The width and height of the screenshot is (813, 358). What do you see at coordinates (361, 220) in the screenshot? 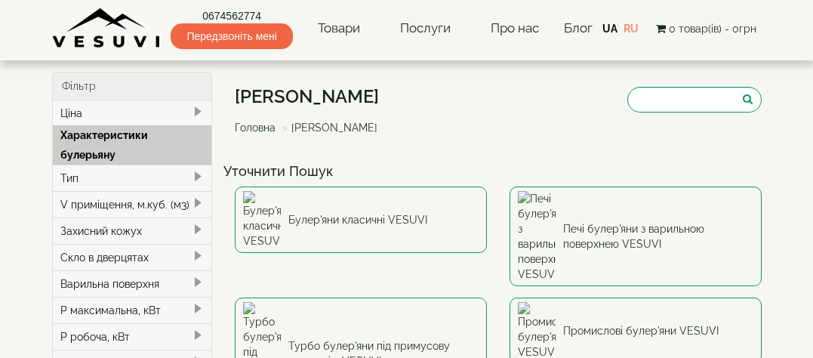
I see `a: Булер'яни класичні VESUVI Булер'яни класичні VESUVI` at bounding box center [361, 220].